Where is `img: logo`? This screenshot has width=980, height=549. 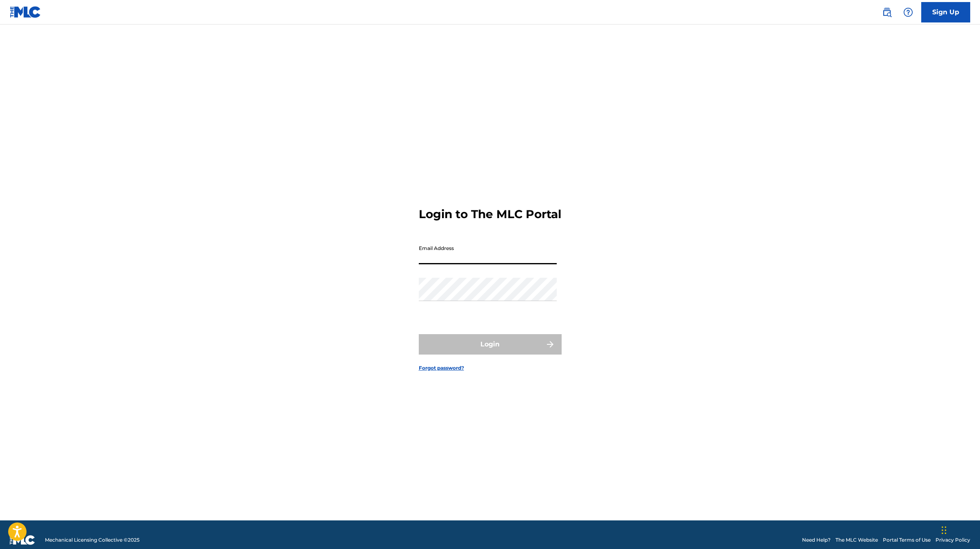
img: logo is located at coordinates (22, 540).